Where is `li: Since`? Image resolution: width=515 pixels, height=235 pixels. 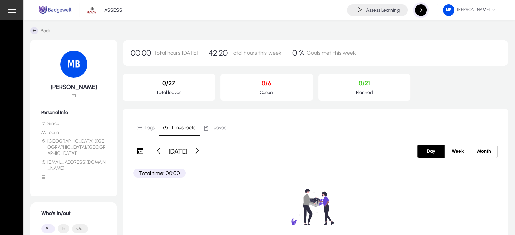
li: Since is located at coordinates (74, 124).